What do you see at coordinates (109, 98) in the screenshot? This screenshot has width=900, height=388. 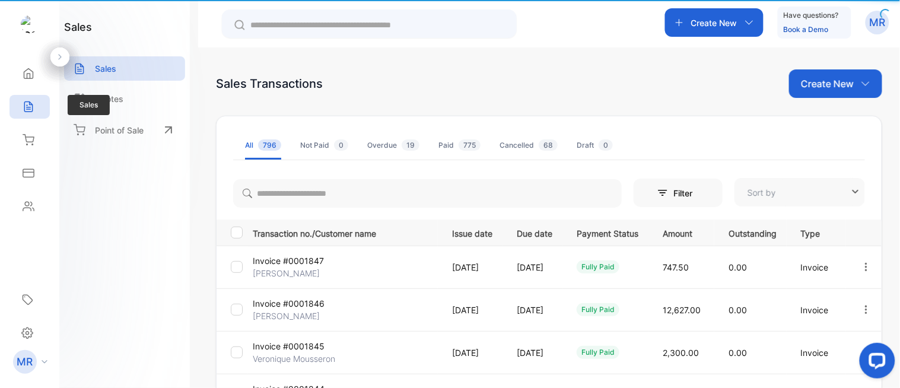 I see `p: Quotes` at bounding box center [109, 98].